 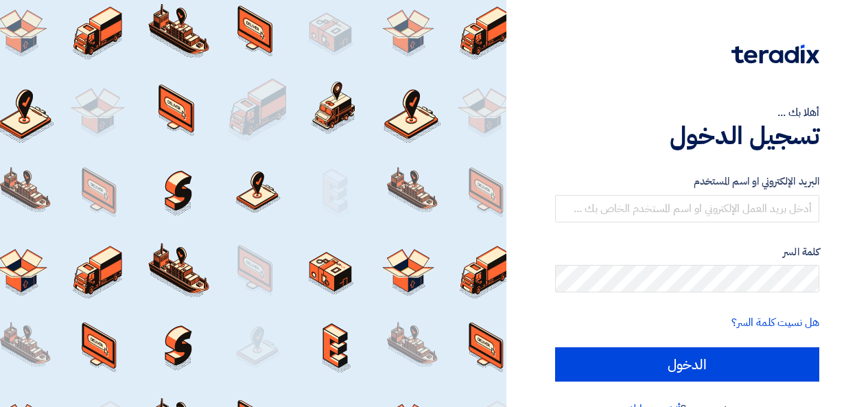 I want to click on img: Teradix logo, so click(x=776, y=55).